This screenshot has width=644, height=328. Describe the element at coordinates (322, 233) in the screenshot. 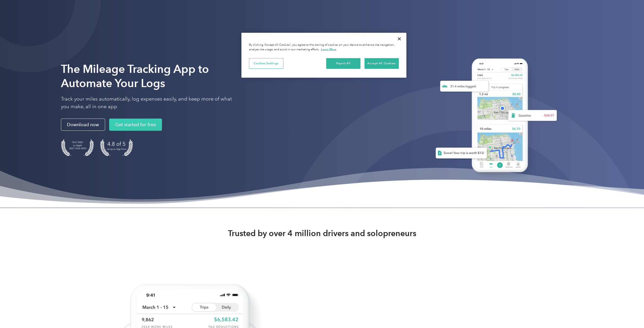

I see `strong: Trusted by over 4 million drivers and solopreneurs` at that location.